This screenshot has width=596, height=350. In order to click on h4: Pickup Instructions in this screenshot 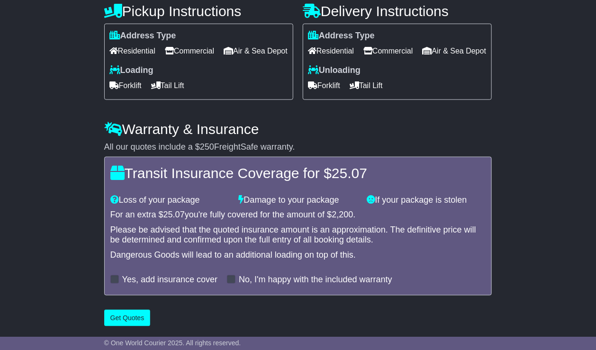, I will do `click(198, 11)`.